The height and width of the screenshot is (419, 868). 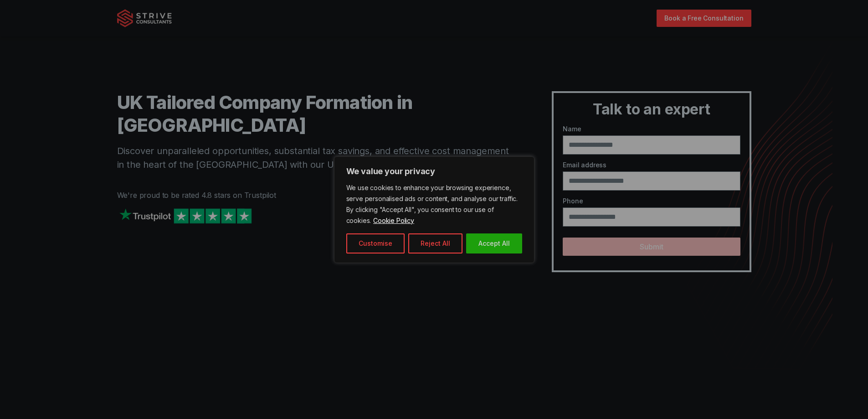 I want to click on p: We use cookies to enhance your browsing experience, serve personalised ads or content, and analys..., so click(x=434, y=204).